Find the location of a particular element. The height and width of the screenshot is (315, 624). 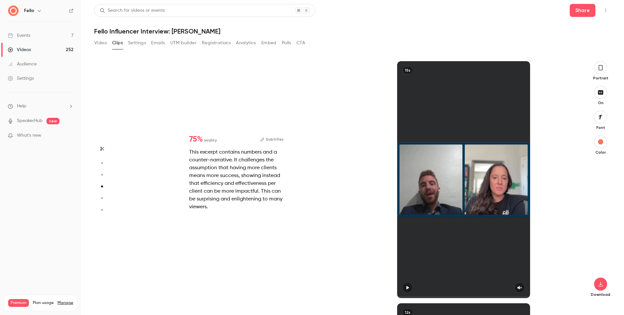

button: Embed is located at coordinates (269, 43).